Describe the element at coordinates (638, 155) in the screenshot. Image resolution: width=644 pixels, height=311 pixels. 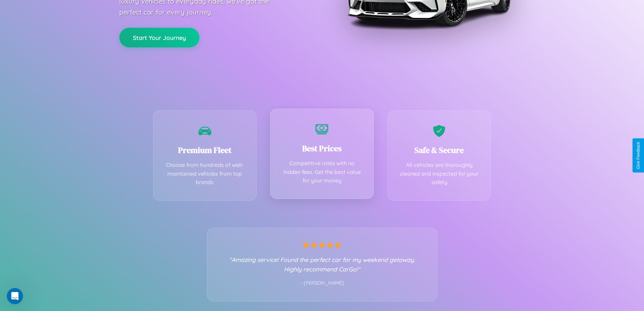
I see `div: Give Feedback` at that location.